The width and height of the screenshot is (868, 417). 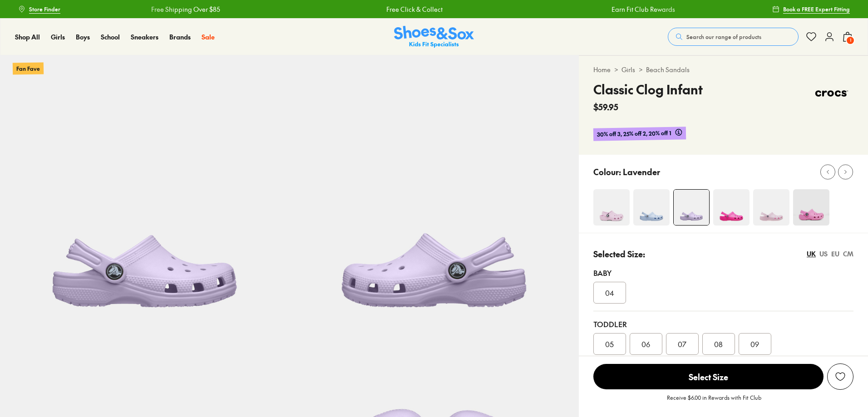 I want to click on div: CM, so click(x=848, y=254).